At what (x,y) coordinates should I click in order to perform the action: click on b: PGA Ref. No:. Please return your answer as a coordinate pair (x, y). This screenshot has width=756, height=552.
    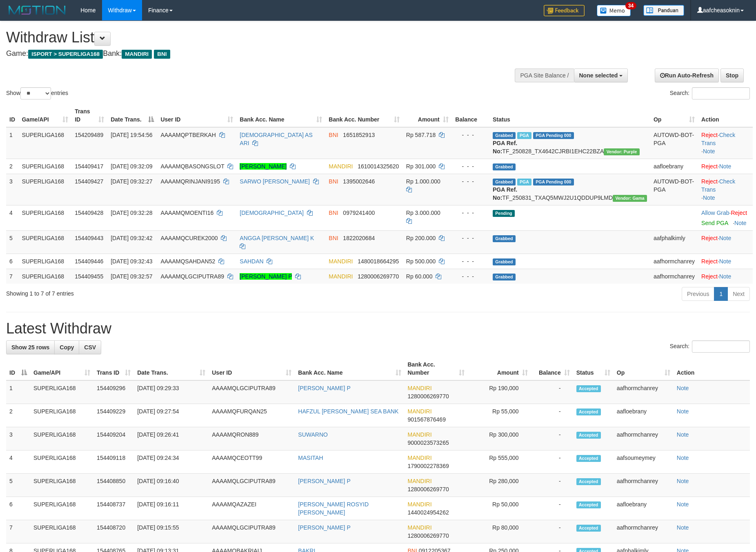
    Looking at the image, I should click on (505, 147).